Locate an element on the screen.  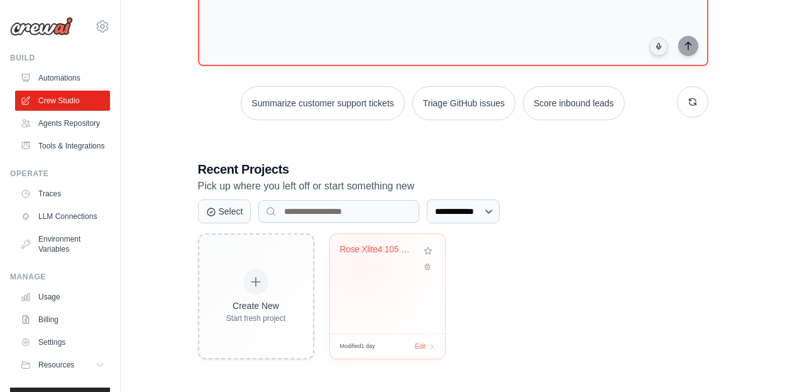
div: Create New is located at coordinates (256, 306).